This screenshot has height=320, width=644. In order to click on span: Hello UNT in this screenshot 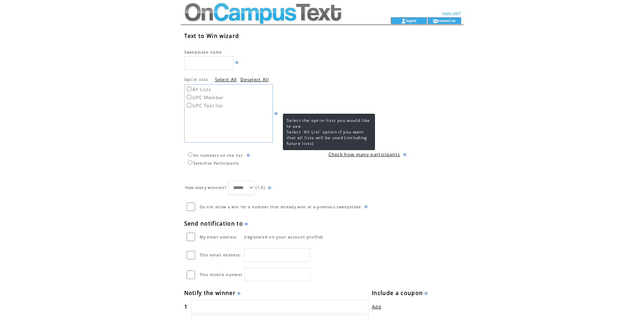, I will do `click(452, 14)`.